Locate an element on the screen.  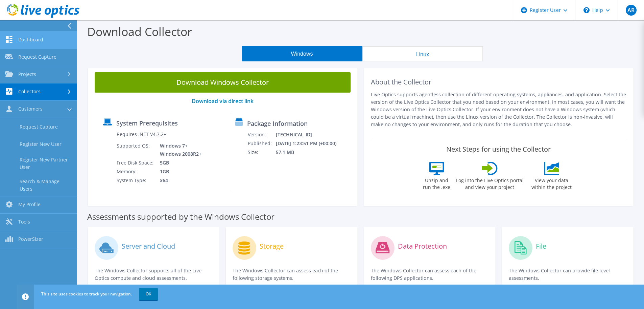
td: System Type: is located at coordinates (136, 180).